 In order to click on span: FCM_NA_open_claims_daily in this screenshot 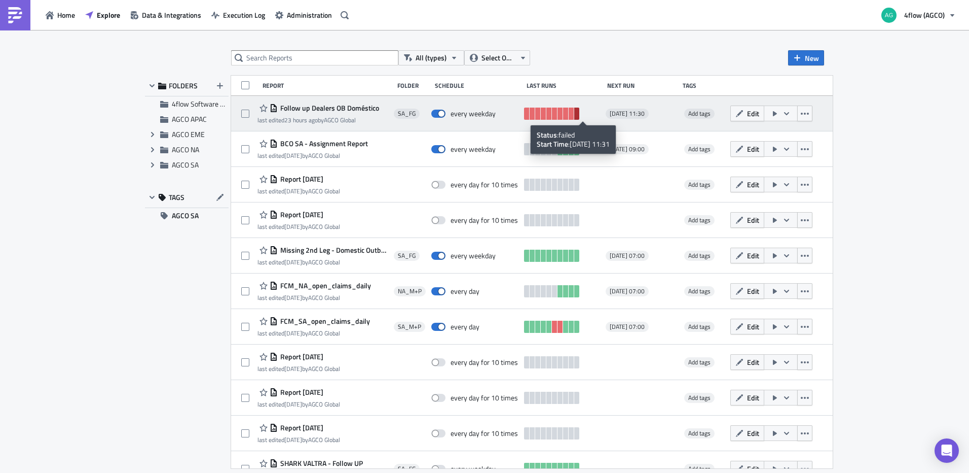, I will do `click(325, 285)`.